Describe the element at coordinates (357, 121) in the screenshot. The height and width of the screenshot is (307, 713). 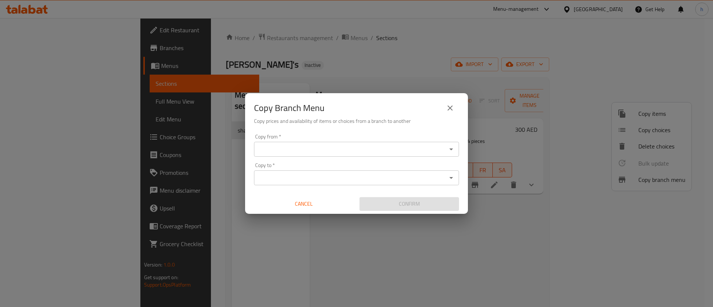
I see `h6: Copy prices and availability of items or choices from a branch to another` at that location.